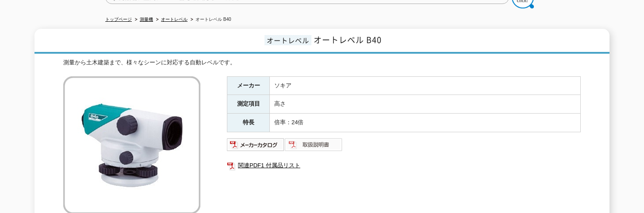  Describe the element at coordinates (425, 86) in the screenshot. I see `td: ソキア` at that location.